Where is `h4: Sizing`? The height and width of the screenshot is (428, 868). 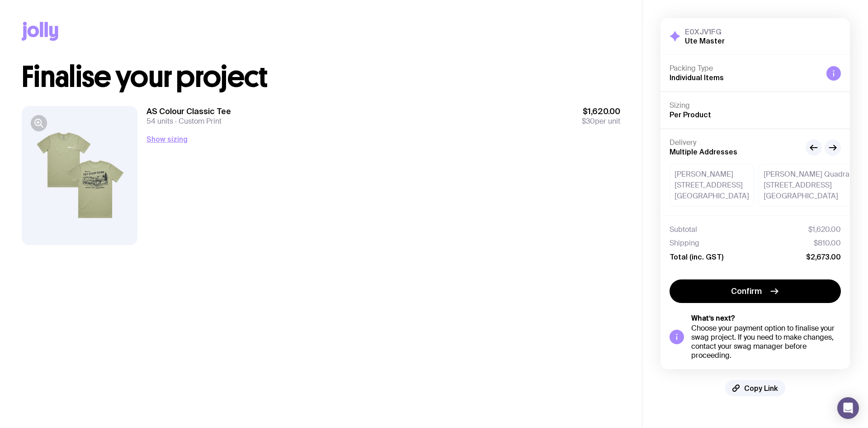 h4: Sizing is located at coordinates (755, 105).